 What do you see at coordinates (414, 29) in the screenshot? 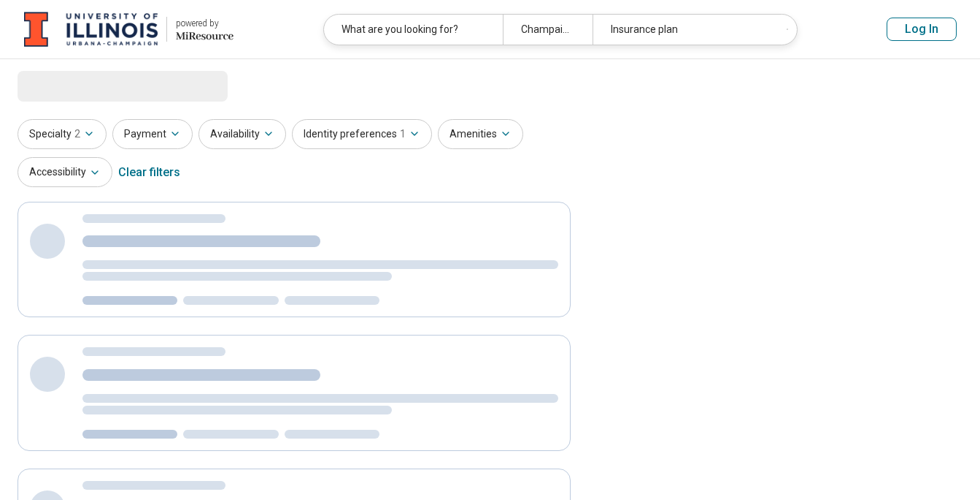
I see `div: What are you looking for?` at bounding box center [414, 29].